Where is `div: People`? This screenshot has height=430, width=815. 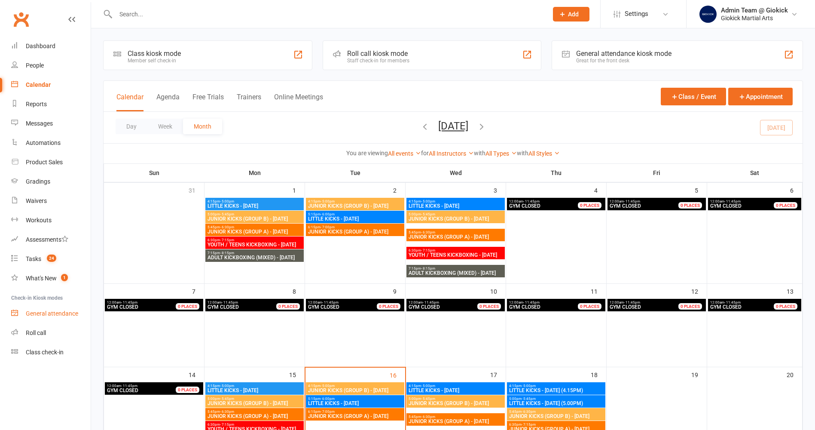
div: People is located at coordinates (35, 65).